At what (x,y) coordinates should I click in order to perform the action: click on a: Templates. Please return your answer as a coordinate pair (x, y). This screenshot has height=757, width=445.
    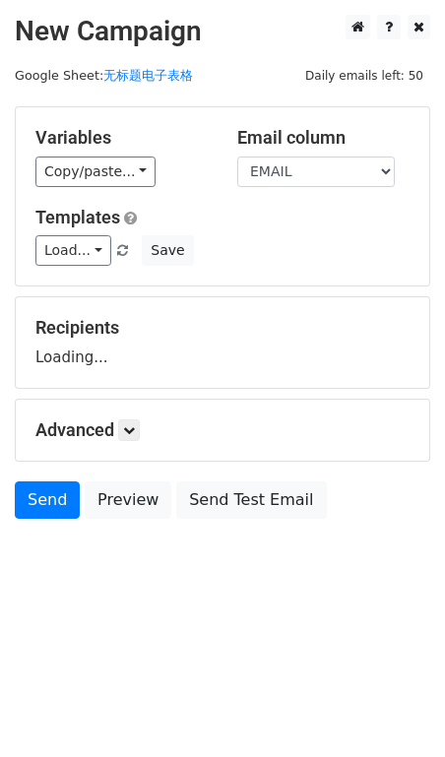
    Looking at the image, I should click on (78, 216).